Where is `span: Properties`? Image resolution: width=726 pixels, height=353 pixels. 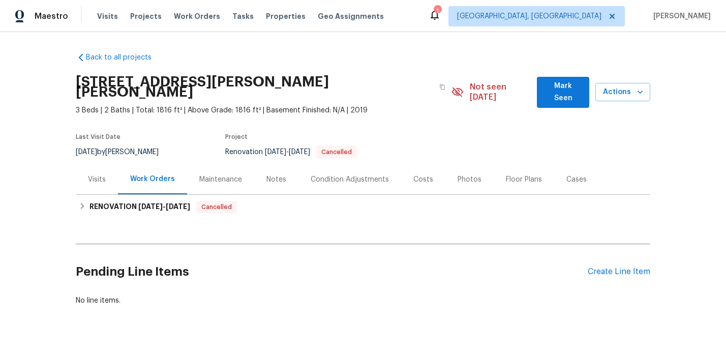 span: Properties is located at coordinates (286, 16).